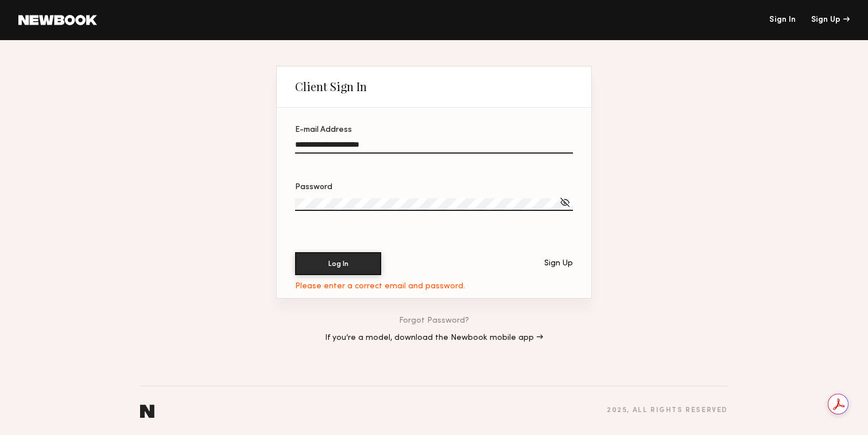  What do you see at coordinates (434, 147) in the screenshot?
I see `input: E-mail Address` at bounding box center [434, 147].